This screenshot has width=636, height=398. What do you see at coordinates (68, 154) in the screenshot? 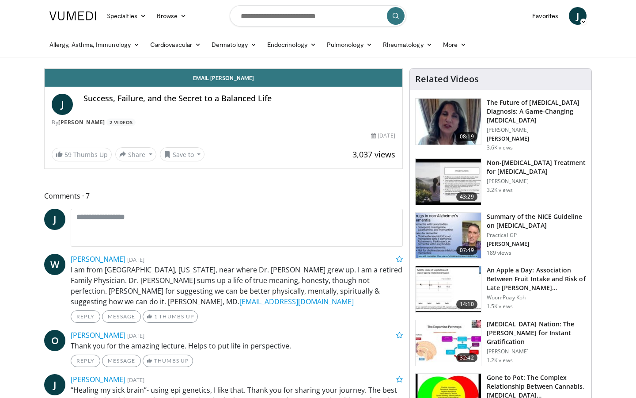
I see `span: 59` at bounding box center [68, 154].